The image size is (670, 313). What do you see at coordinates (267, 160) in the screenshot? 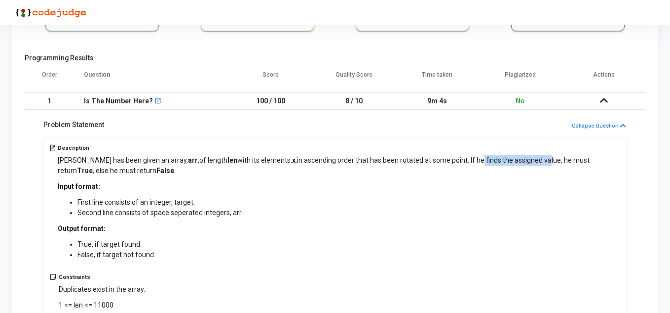
I see `span: with its elements, ,` at bounding box center [267, 160].